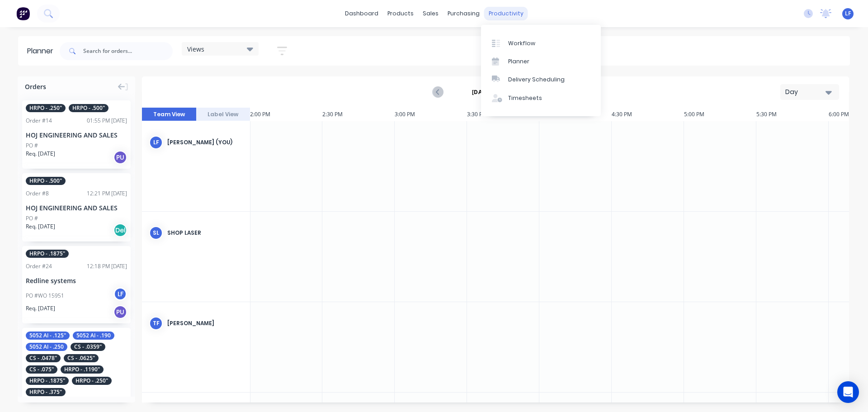 Image resolution: width=868 pixels, height=412 pixels. I want to click on input: Search for orders..., so click(128, 51).